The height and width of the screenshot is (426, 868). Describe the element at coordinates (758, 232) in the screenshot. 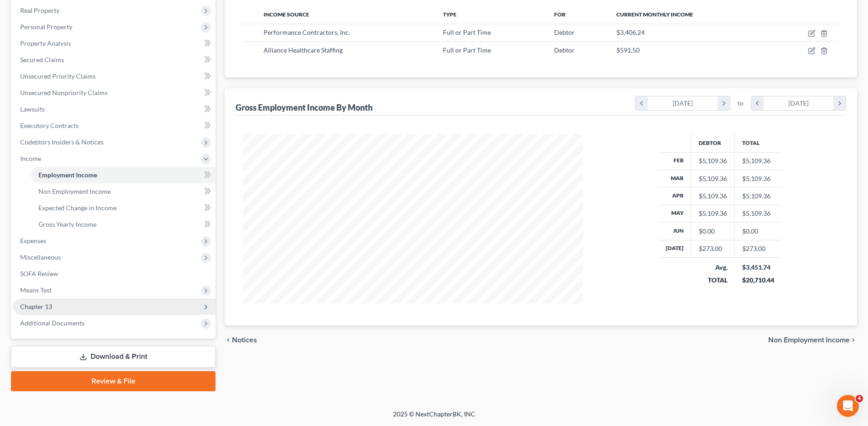

I see `td: $0.00` at that location.